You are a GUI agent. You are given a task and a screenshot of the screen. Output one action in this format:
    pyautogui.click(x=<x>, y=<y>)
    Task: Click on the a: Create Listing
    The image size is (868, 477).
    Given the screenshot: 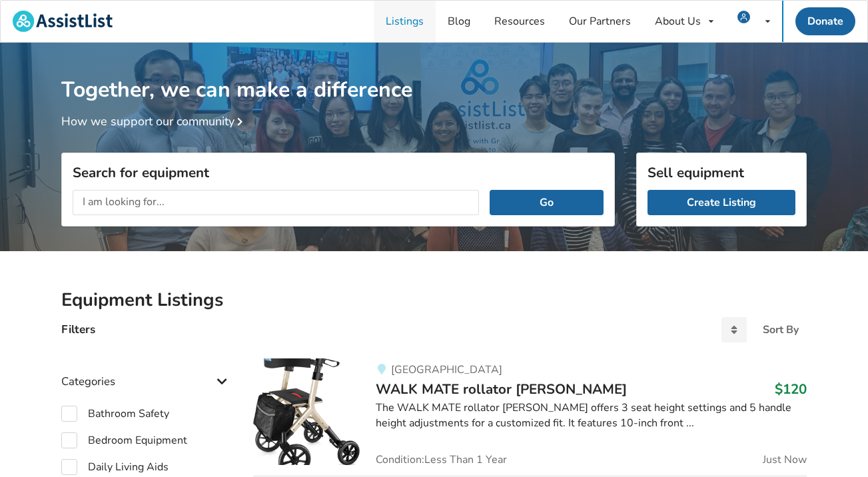 What is the action you would take?
    pyautogui.click(x=722, y=202)
    